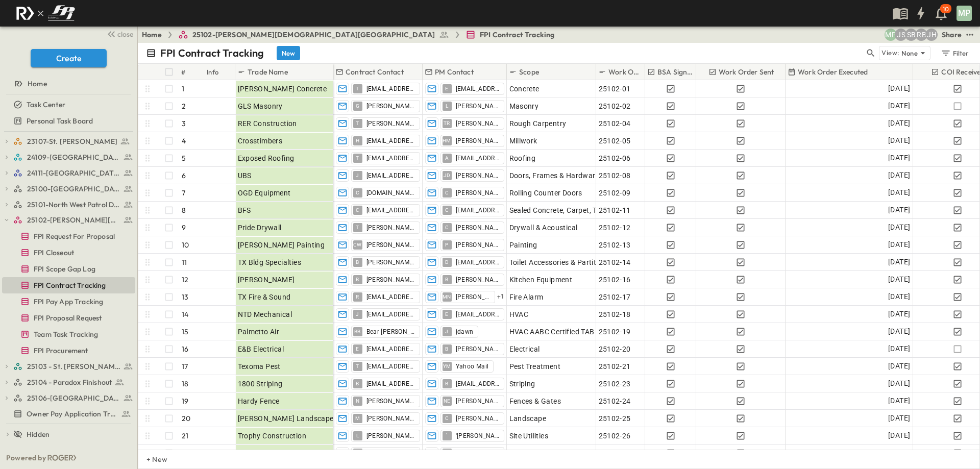 The image size is (980, 469). I want to click on span: 25102-07, so click(614, 453).